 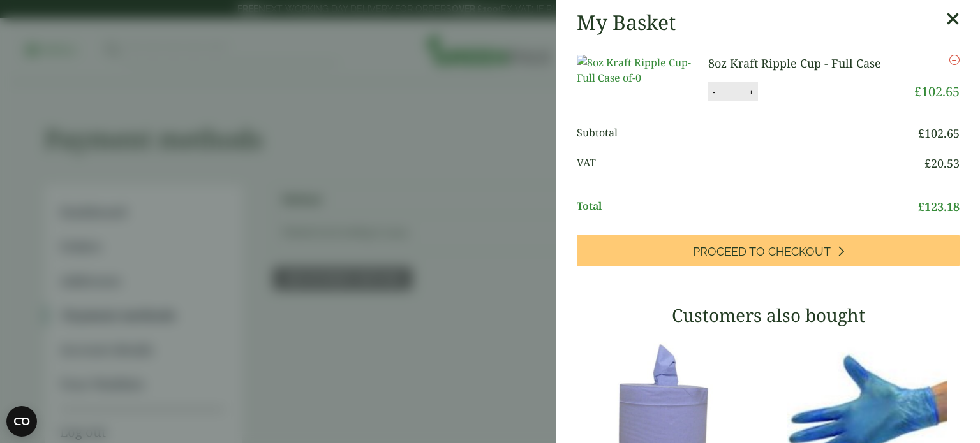 What do you see at coordinates (750, 163) in the screenshot?
I see `span: VAT` at bounding box center [750, 163].